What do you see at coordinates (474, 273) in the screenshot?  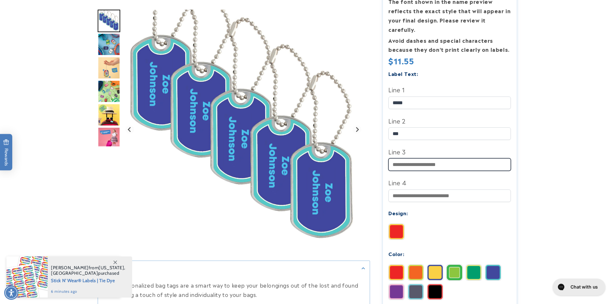 I see `img: Green` at bounding box center [474, 273].